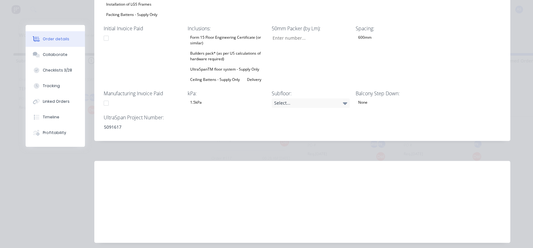 The height and width of the screenshot is (248, 533). What do you see at coordinates (225, 69) in the screenshot?
I see `div: UltraSpanTM floor system - Supply Only` at bounding box center [225, 69].